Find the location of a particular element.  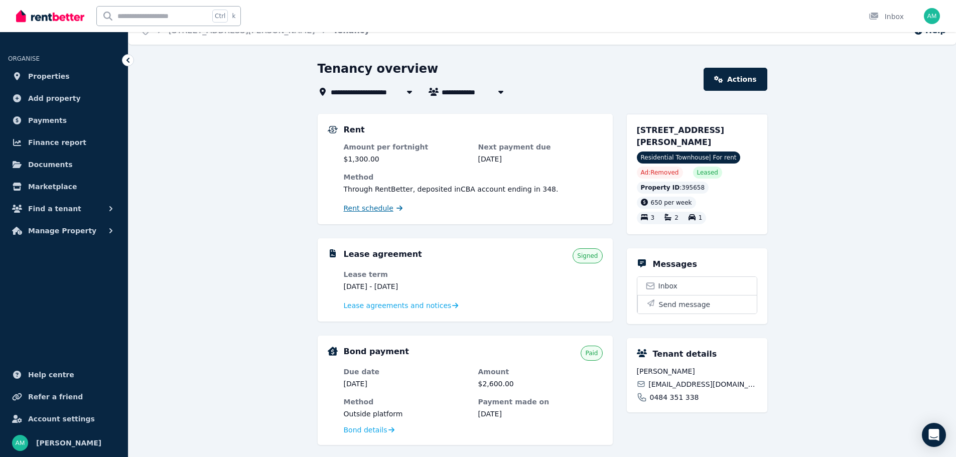

span: Leased is located at coordinates (708, 173).